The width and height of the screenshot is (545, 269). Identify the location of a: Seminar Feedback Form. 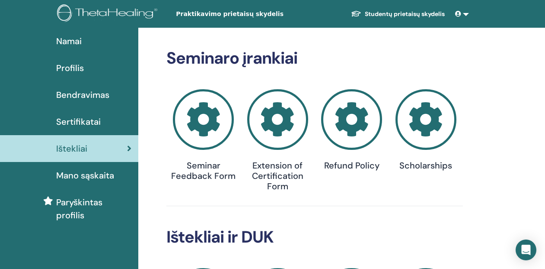
(203, 135).